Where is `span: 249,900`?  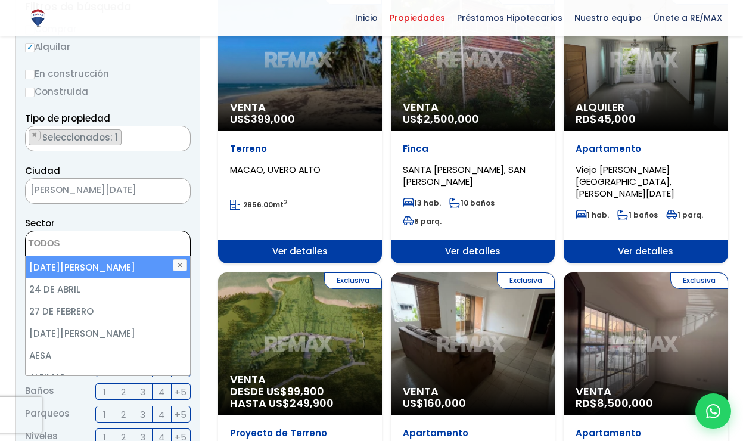 span: 249,900 is located at coordinates (312, 403).